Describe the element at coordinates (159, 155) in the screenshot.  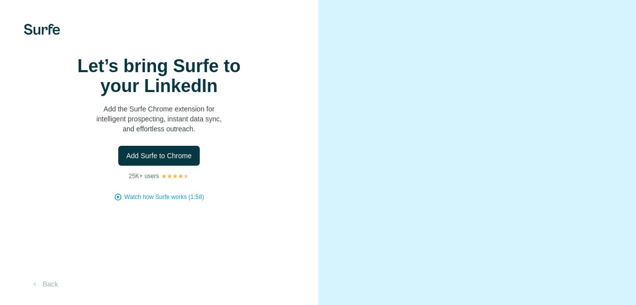
I see `button: Add Surfe to Chrome` at that location.